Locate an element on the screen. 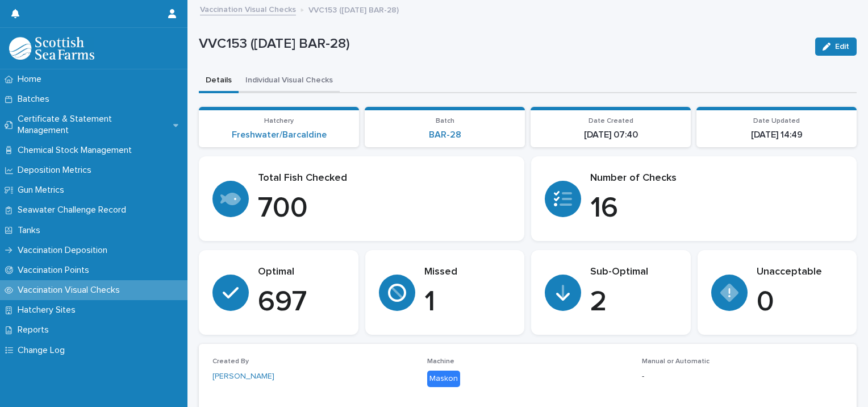 The height and width of the screenshot is (407, 868). span: Hatchery is located at coordinates (279, 121).